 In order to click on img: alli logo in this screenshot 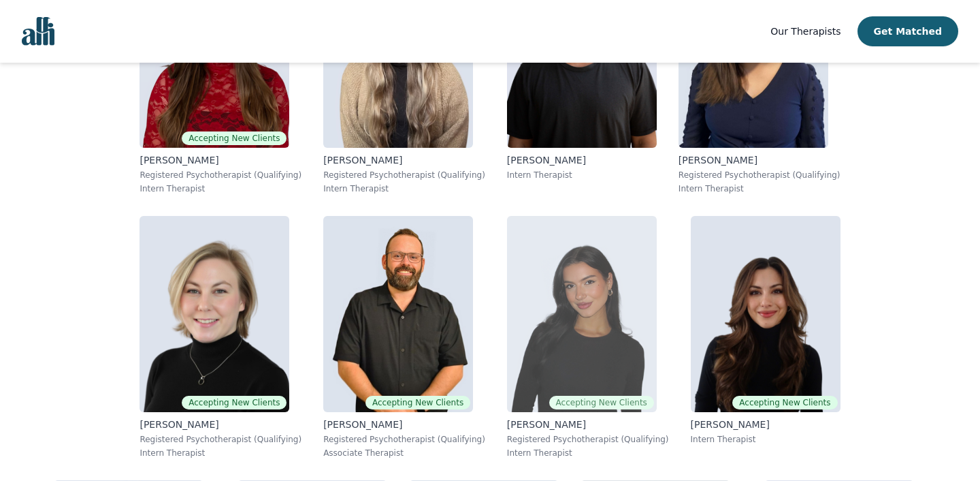, I will do `click(39, 32)`.